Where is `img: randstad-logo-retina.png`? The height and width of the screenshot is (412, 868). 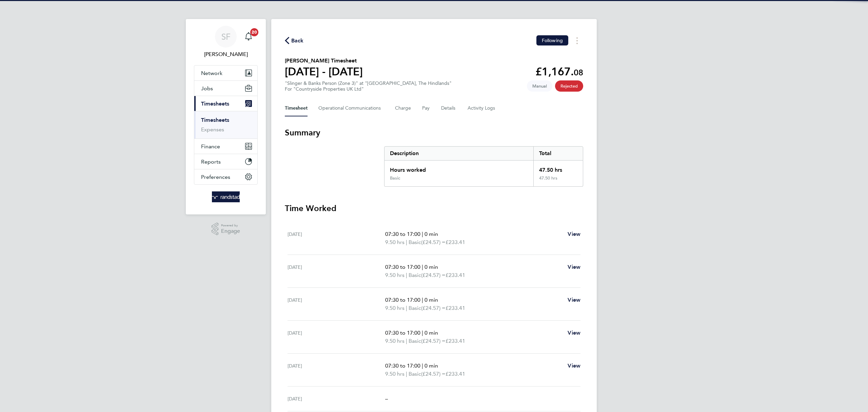
img: randstad-logo-retina.png is located at coordinates (226, 197).